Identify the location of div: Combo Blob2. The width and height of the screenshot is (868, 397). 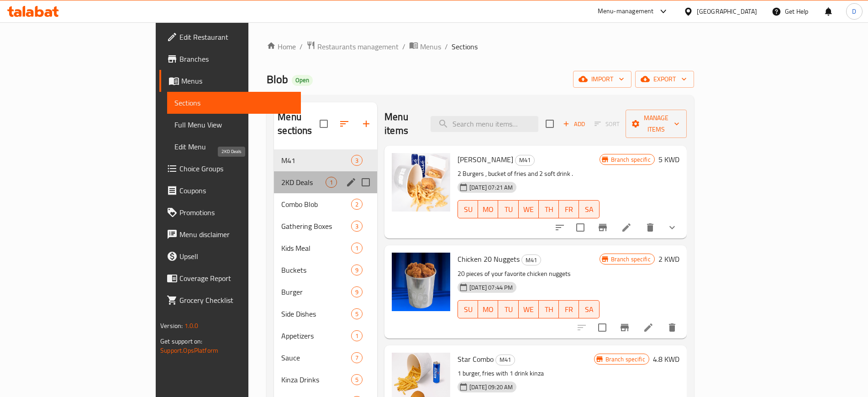
(325, 204).